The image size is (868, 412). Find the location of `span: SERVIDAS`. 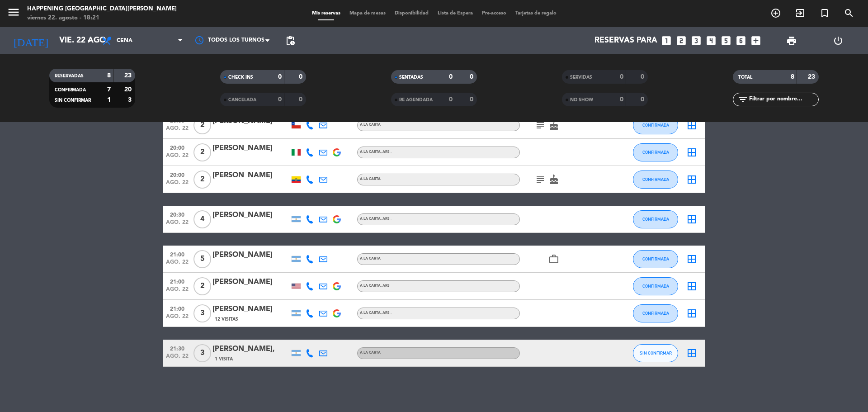

span: SERVIDAS is located at coordinates (581, 77).